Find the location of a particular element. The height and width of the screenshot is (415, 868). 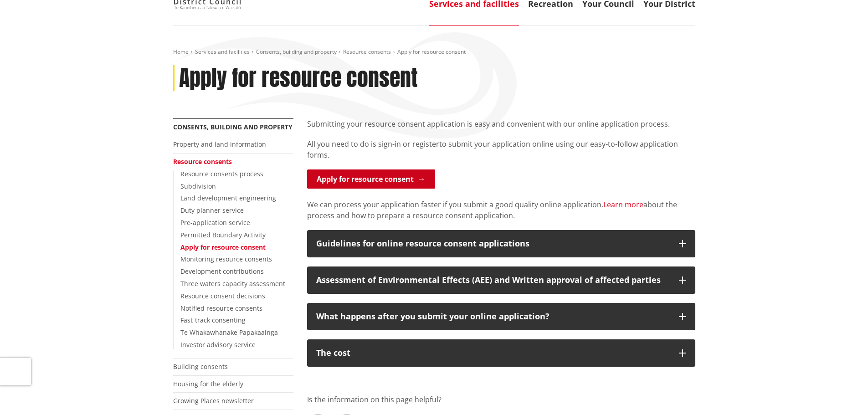

button: What happens after you submit your online application? is located at coordinates (501, 316).